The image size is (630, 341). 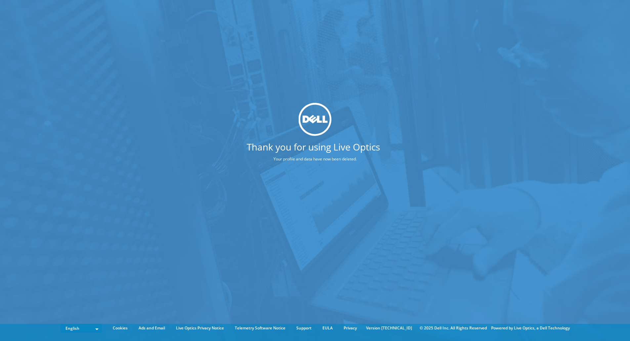 What do you see at coordinates (313, 147) in the screenshot?
I see `h1: Thank you for using Live Optics` at bounding box center [313, 147].